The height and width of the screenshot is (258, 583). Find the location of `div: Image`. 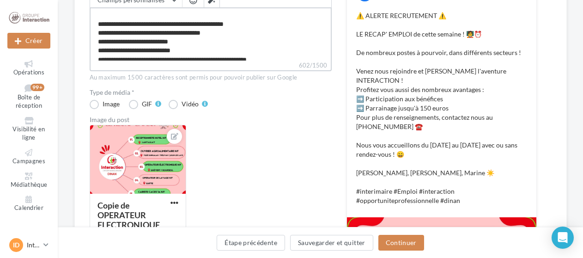

div: Image is located at coordinates (111, 104).